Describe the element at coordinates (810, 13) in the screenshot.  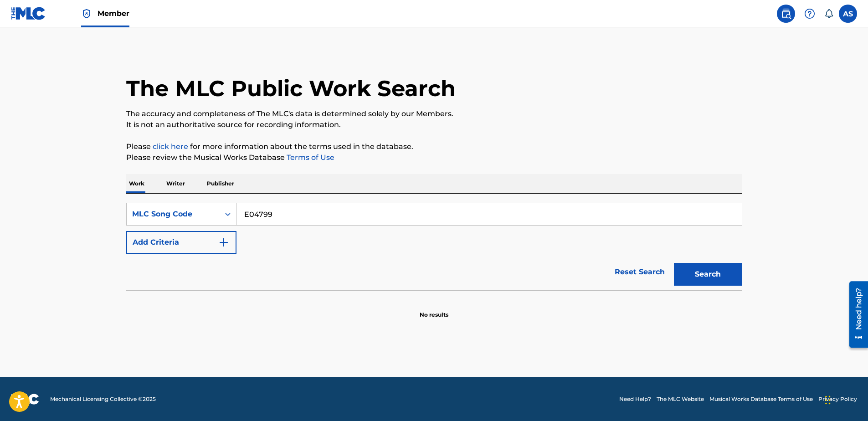
I see `img: help` at that location.